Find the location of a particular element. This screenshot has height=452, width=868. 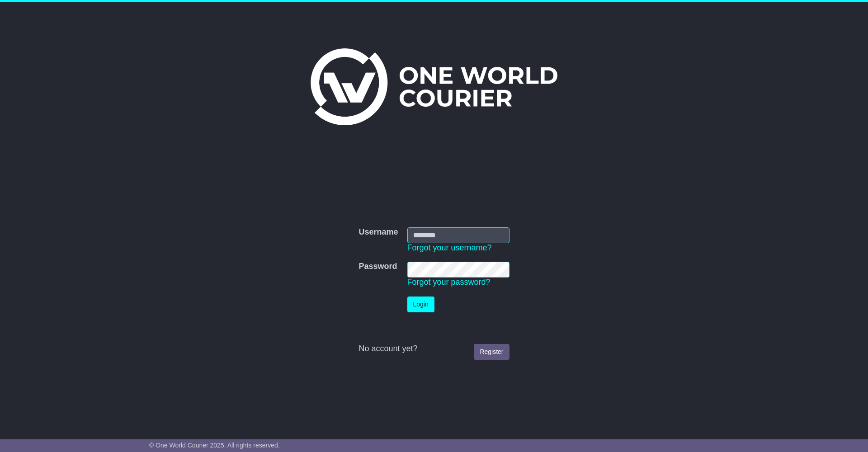

a: Register is located at coordinates (492, 352).